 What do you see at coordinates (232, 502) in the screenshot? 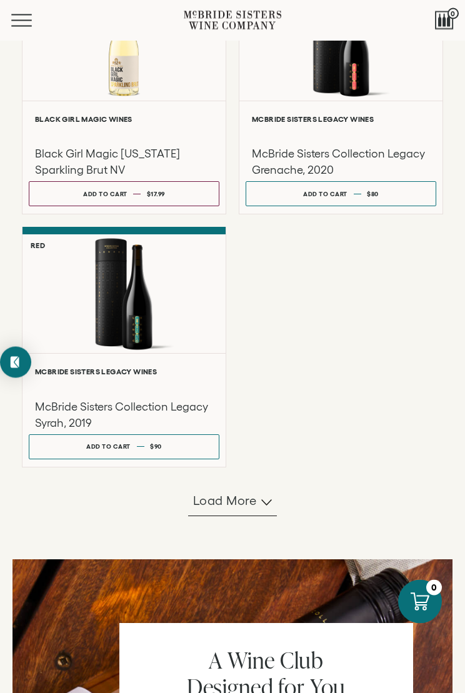
I see `button: Load more` at bounding box center [232, 502].